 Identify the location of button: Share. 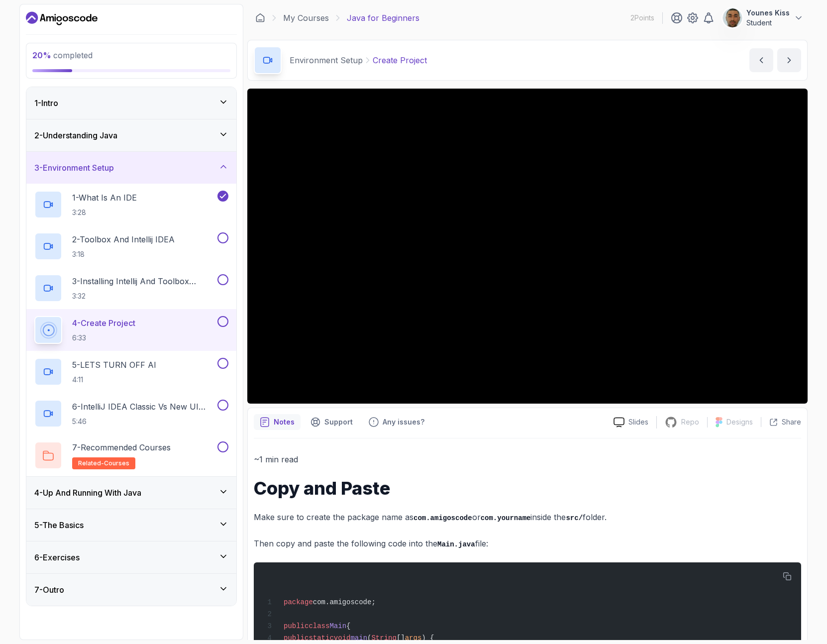
(781, 422).